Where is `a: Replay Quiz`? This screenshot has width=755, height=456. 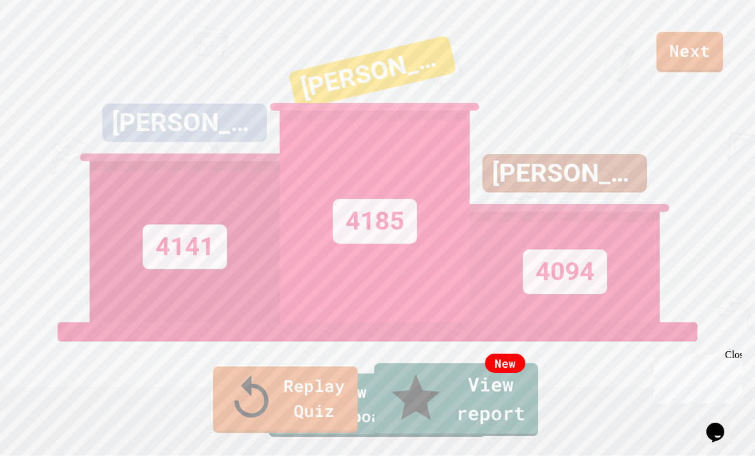 a: Replay Quiz is located at coordinates (286, 400).